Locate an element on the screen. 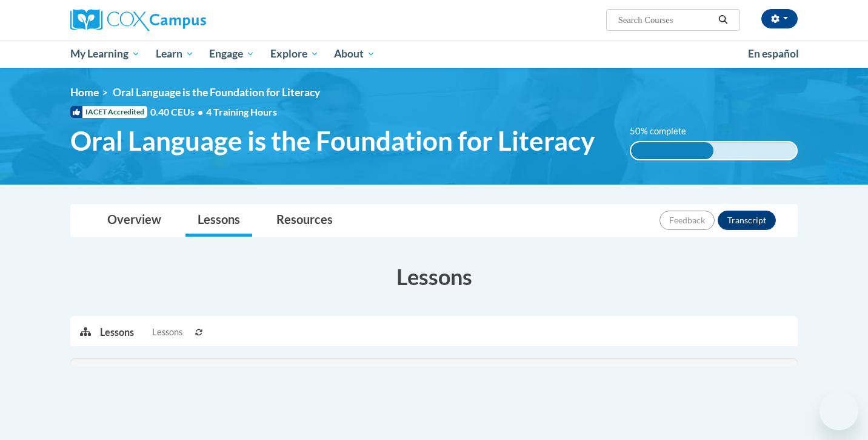 The height and width of the screenshot is (440, 868). a: Overview is located at coordinates (134, 221).